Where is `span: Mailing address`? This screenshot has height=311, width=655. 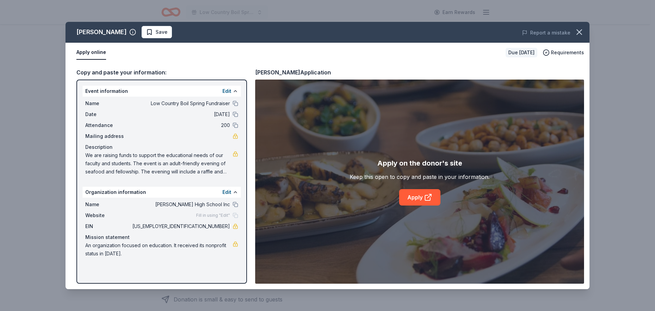 span: Mailing address is located at coordinates (108, 136).